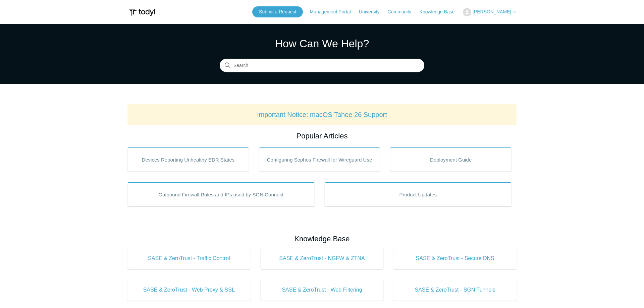 This screenshot has height=308, width=644. Describe the element at coordinates (189, 259) in the screenshot. I see `a: SASE & ZeroTrust - Traffic Control` at that location.